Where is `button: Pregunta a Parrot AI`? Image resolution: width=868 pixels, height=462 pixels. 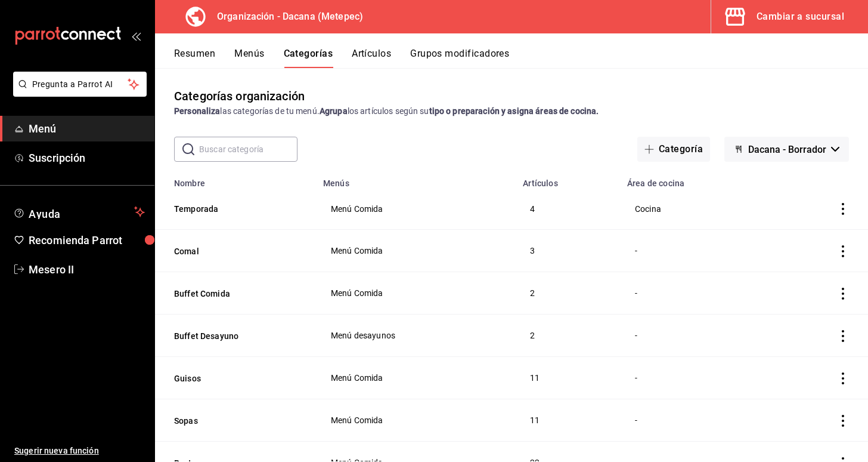 button: Pregunta a Parrot AI is located at coordinates (80, 84).